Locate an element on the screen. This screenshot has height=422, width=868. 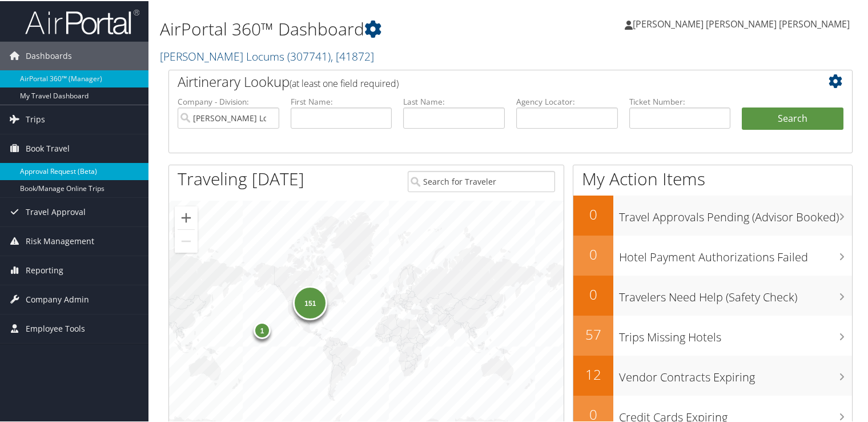
div: 1 is located at coordinates (262, 328).